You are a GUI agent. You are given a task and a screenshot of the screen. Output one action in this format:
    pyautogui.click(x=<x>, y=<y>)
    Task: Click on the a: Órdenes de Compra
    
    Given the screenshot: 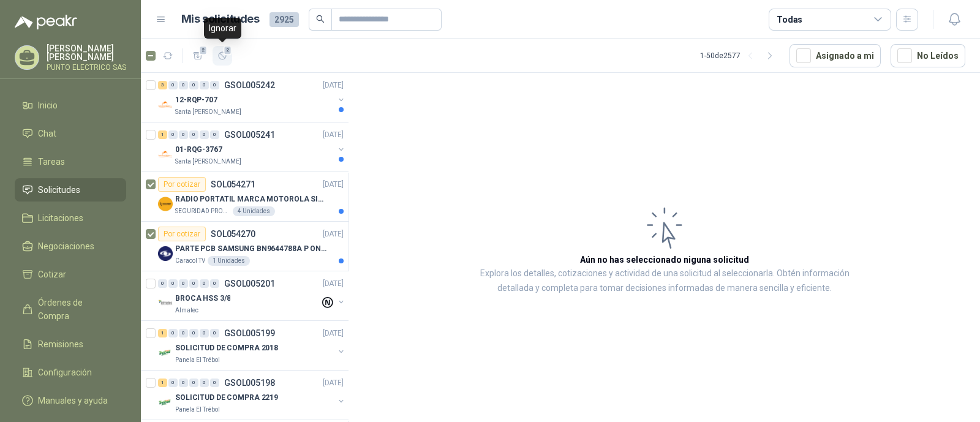 What is the action you would take?
    pyautogui.click(x=70, y=310)
    